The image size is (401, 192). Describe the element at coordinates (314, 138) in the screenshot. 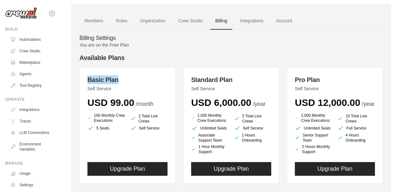

I see `li: Senior Support Team` at that location.